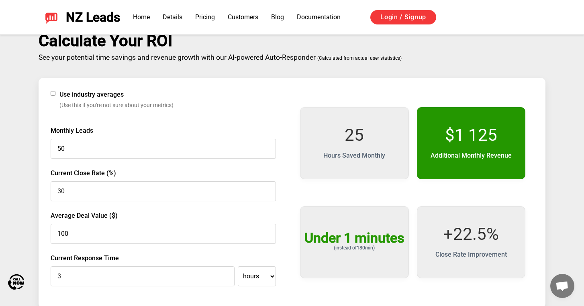  Describe the element at coordinates (471, 156) in the screenshot. I see `div: Additional Monthly Revenue` at that location.